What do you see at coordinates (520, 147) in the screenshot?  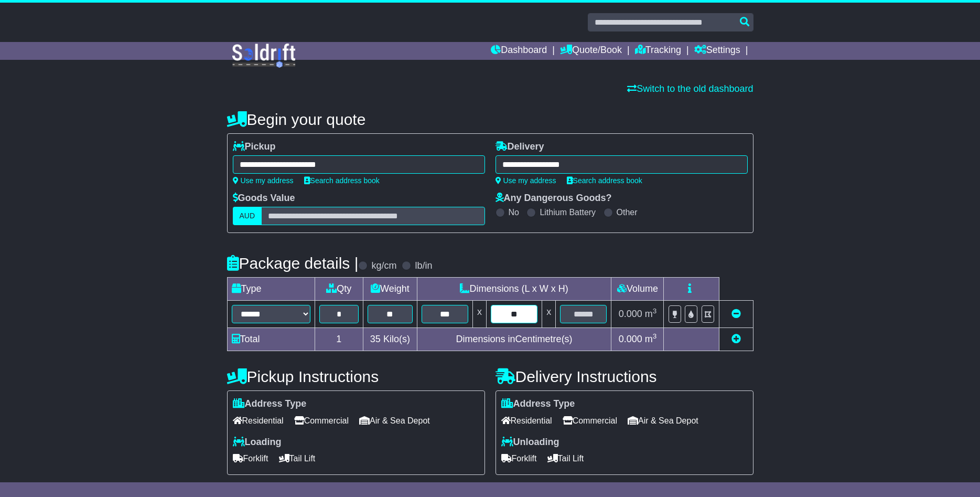 I see `label: Delivery` at bounding box center [520, 147].